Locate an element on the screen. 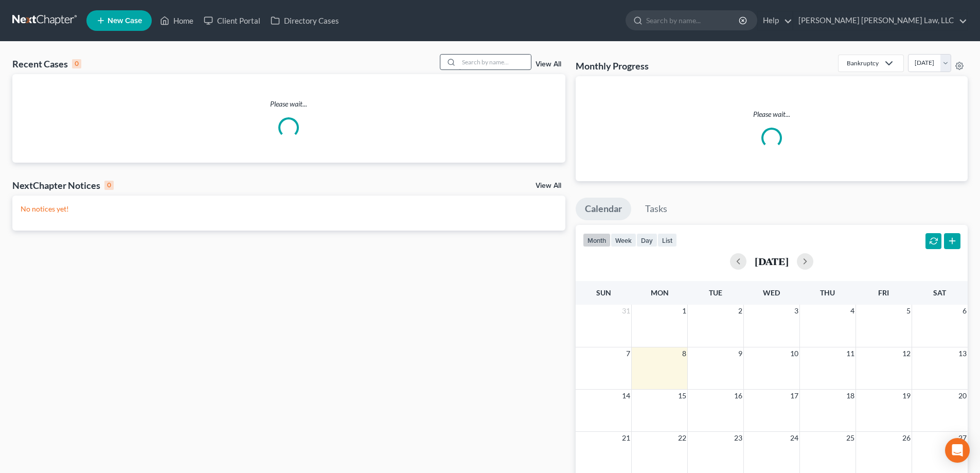 The height and width of the screenshot is (473, 980). span: 24 is located at coordinates (794, 438).